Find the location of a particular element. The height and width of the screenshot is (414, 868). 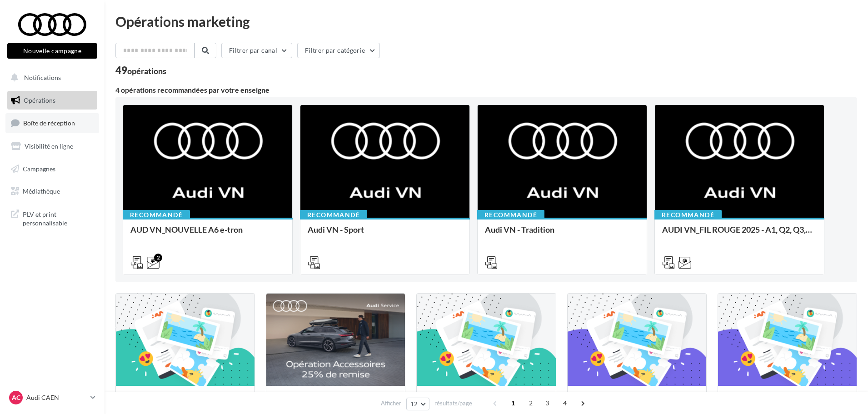

button: Filtrer par catégorie is located at coordinates (339, 50).